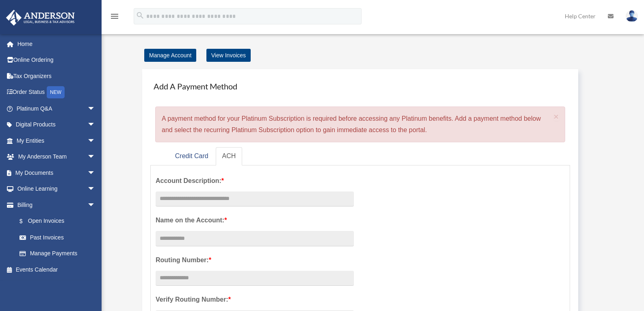 This screenshot has height=311, width=644. What do you see at coordinates (140, 16) in the screenshot?
I see `i: search` at bounding box center [140, 16].